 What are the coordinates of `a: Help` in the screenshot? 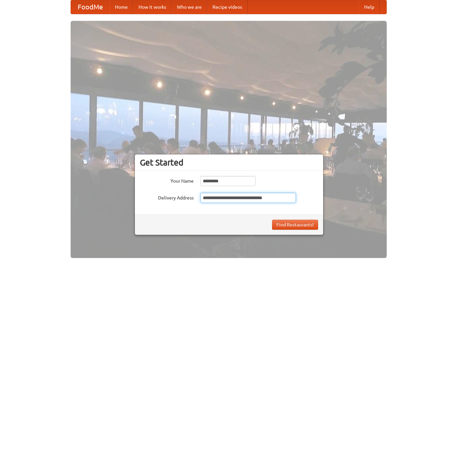 It's located at (369, 7).